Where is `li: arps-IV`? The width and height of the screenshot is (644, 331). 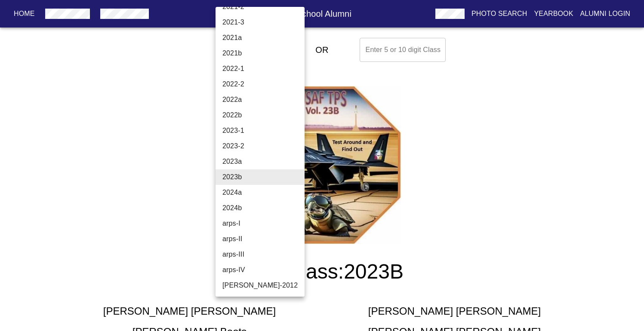
li: arps-IV is located at coordinates (260, 270).